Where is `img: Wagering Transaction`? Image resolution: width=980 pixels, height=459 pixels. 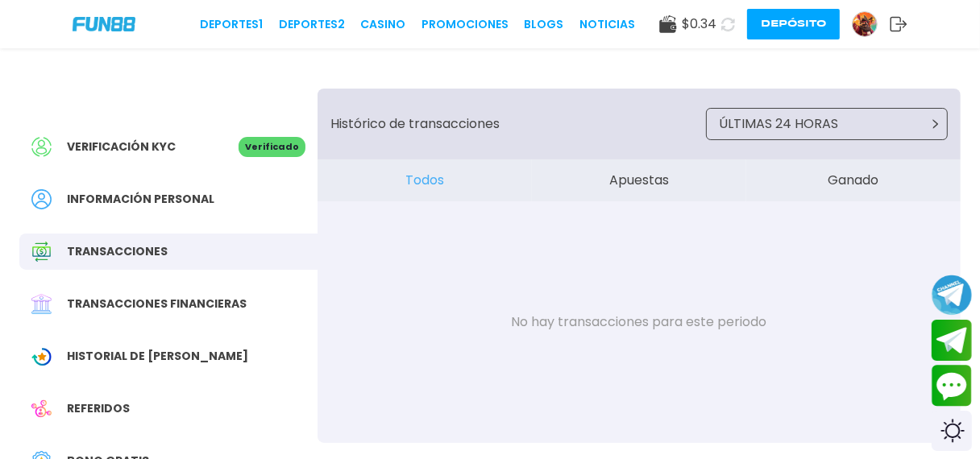
img: Wagering Transaction is located at coordinates (41, 357).